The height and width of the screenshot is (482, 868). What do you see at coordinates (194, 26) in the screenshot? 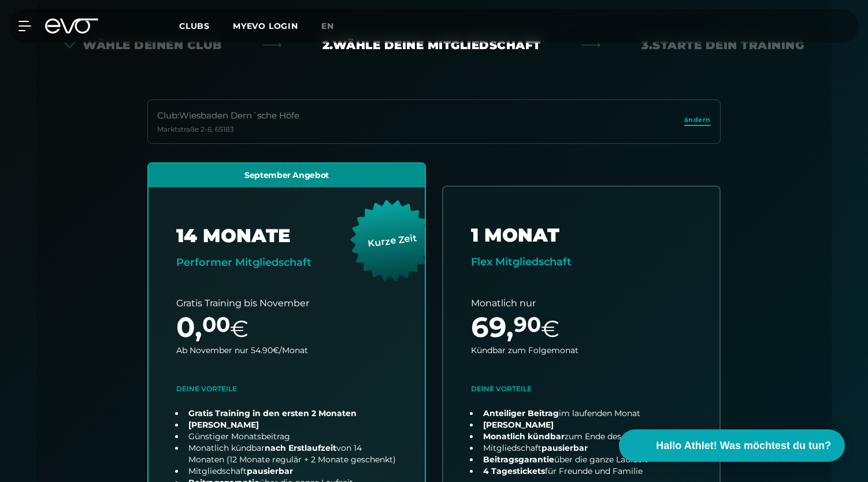
I see `span: Clubs` at bounding box center [194, 26].